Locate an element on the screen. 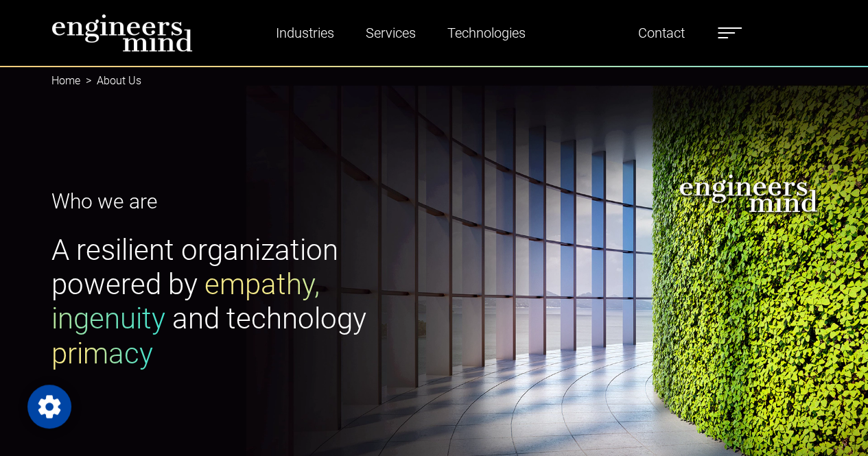 The width and height of the screenshot is (868, 456). img: logo is located at coordinates (122, 33).